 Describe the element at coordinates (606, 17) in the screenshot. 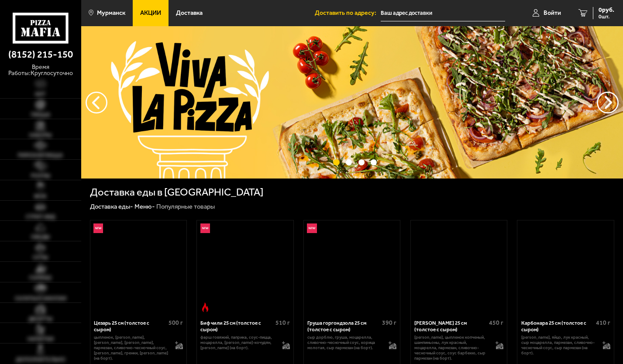

I see `span: 0 шт.` at that location.